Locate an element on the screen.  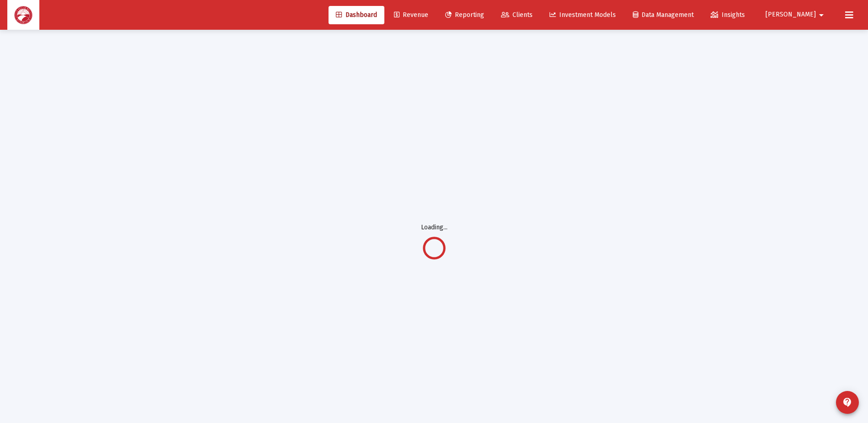
mat-icon: arrow_drop_down is located at coordinates (821, 15).